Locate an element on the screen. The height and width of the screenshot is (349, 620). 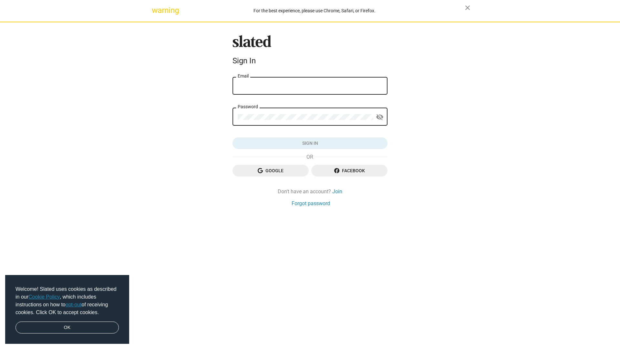
a: Forgot password is located at coordinates (310, 203).